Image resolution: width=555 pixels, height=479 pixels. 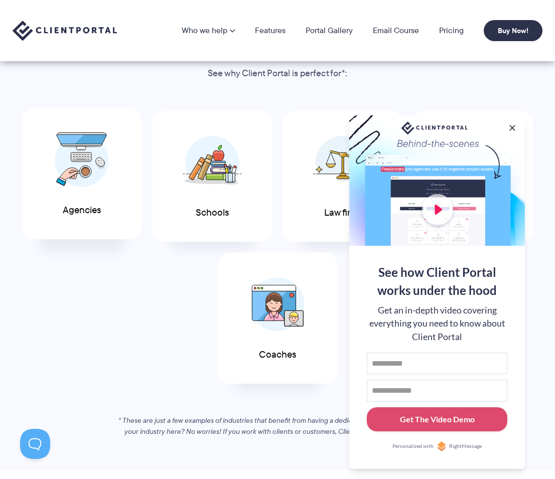 I want to click on a: Schools, so click(x=212, y=176).